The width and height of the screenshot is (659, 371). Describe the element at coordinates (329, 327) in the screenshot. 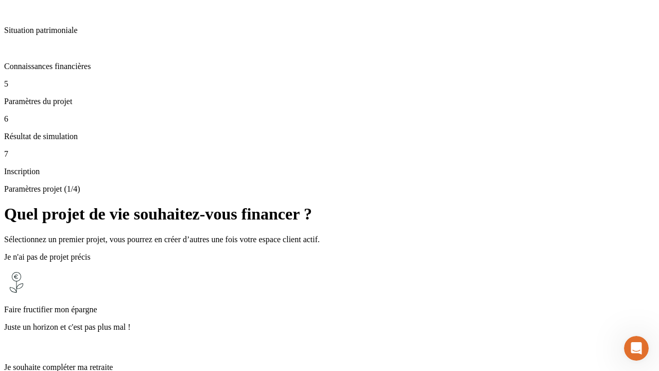

I see `p: Juste un horizon et c'est pas plus mal !` at that location.